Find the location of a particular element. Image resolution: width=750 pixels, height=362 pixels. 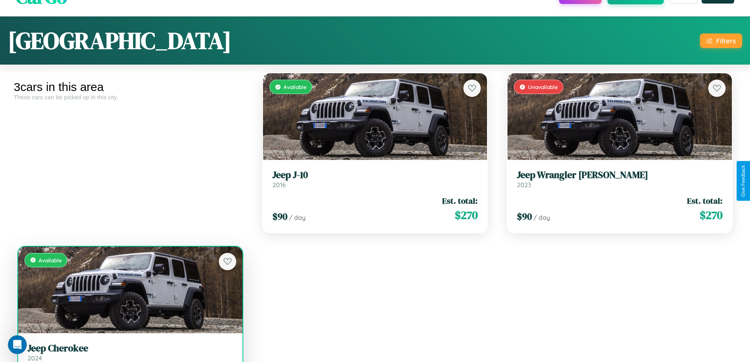

div: Give Feedback is located at coordinates (743, 181).